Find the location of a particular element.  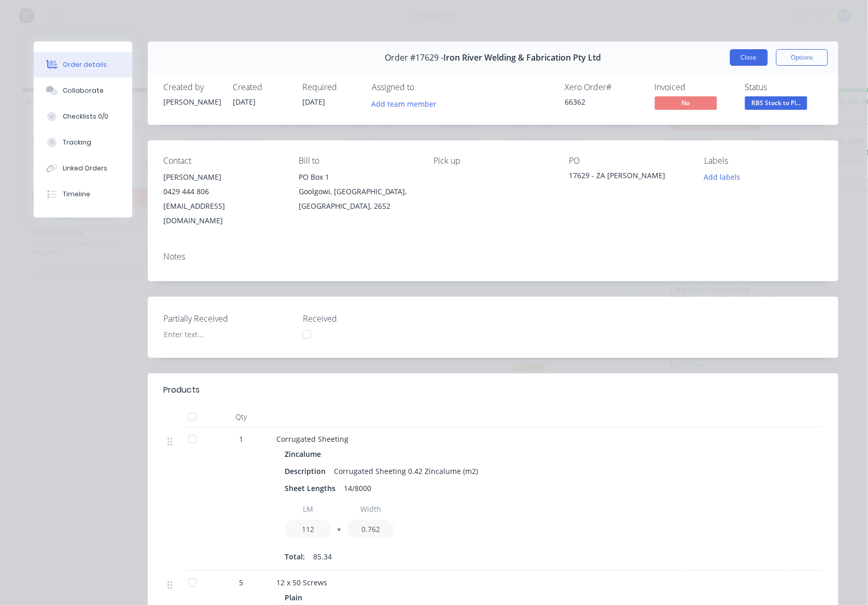

button: Add labels is located at coordinates (722, 177).